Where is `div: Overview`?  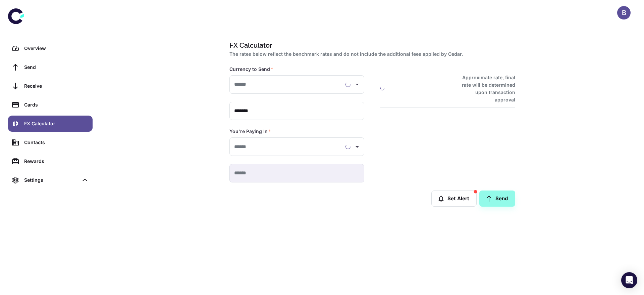
div: Overview is located at coordinates (56, 48).